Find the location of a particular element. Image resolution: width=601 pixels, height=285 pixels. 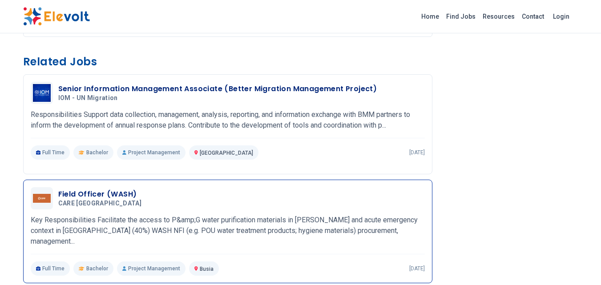

img: IOM - UN Migration is located at coordinates (42, 93).